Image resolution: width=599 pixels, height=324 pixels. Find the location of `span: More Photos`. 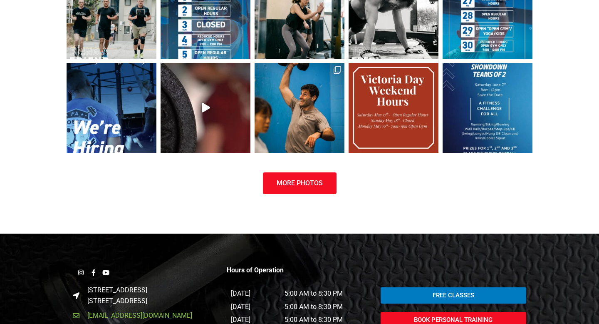

span: More Photos is located at coordinates (300, 183).